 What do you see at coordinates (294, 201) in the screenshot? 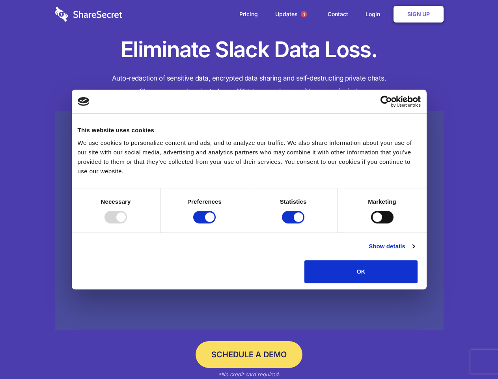
I see `strong: Statistics` at bounding box center [294, 201].